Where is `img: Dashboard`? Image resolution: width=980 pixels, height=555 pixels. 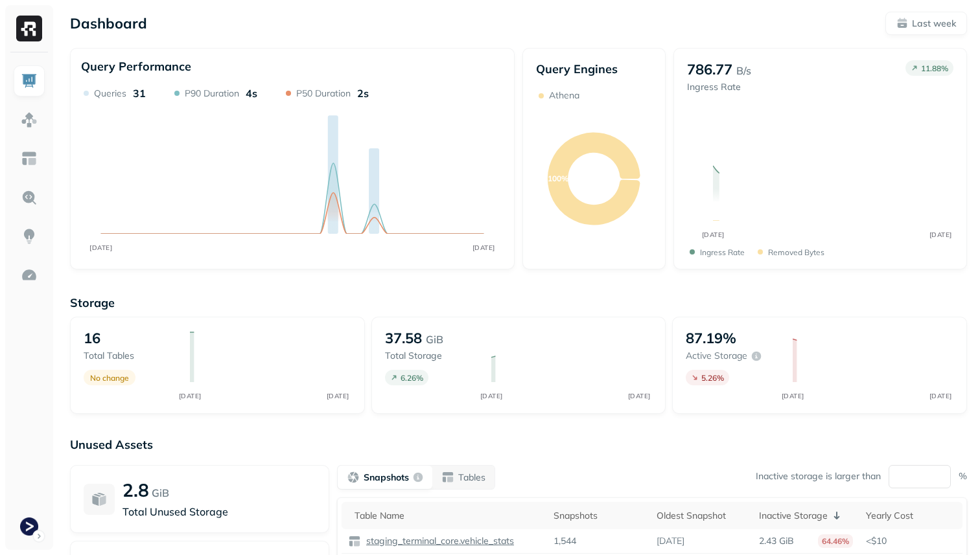 img: Dashboard is located at coordinates (29, 81).